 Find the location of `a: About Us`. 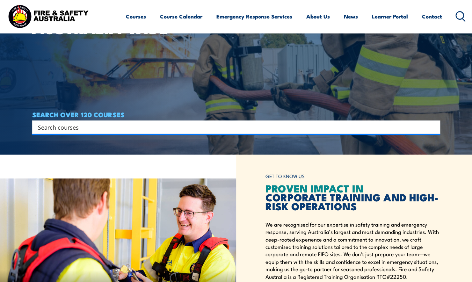

a: About Us is located at coordinates (318, 16).